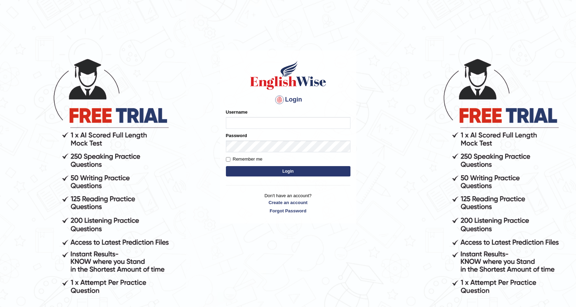  I want to click on label: Password, so click(236, 136).